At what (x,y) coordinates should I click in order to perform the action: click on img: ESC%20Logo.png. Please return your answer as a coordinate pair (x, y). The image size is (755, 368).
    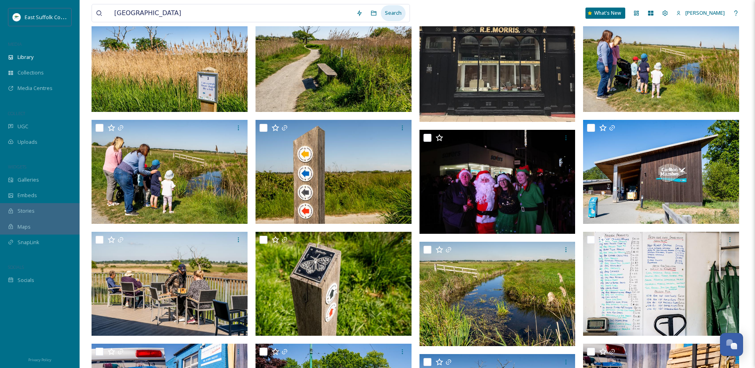
    Looking at the image, I should click on (17, 17).